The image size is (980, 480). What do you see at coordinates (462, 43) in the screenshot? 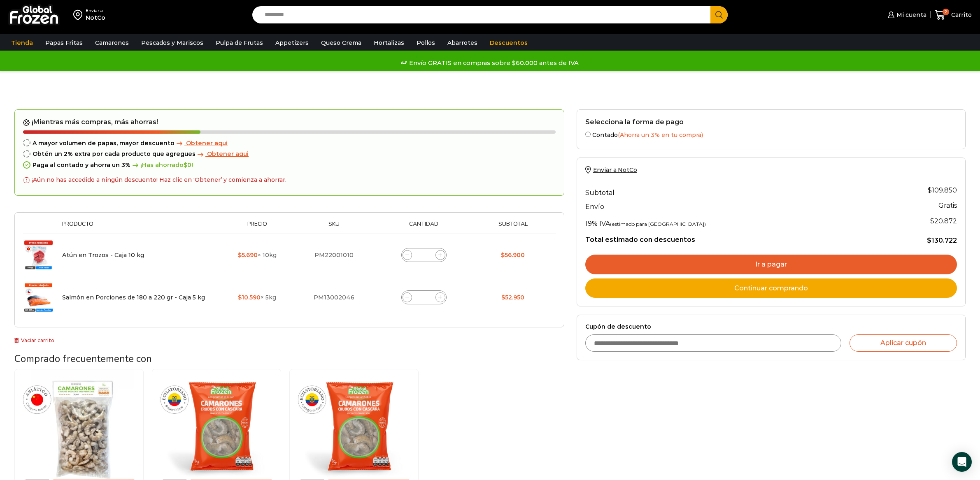
I see `a: Abarrotes` at bounding box center [462, 43].